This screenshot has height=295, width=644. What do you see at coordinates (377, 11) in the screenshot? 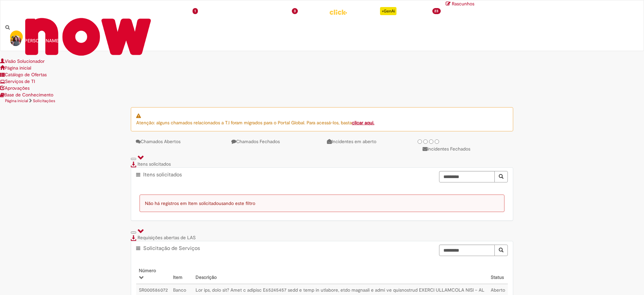
I see `div: Padroniza` at bounding box center [377, 11].